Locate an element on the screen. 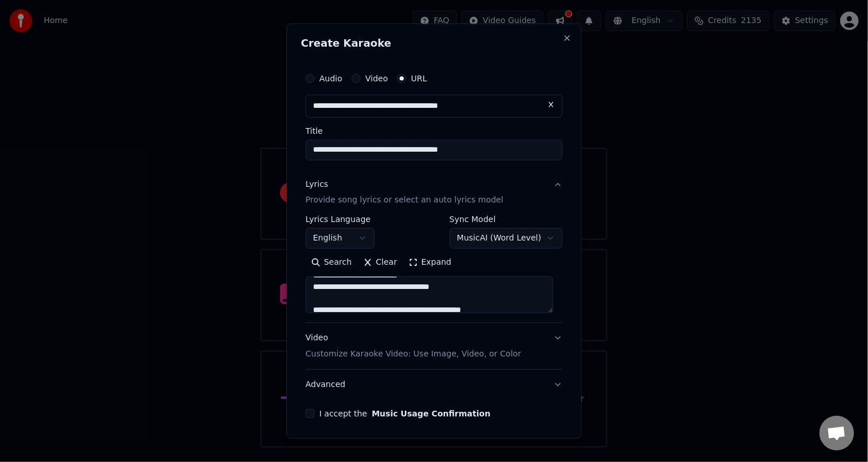 The height and width of the screenshot is (462, 868). div: Video is located at coordinates (413, 346).